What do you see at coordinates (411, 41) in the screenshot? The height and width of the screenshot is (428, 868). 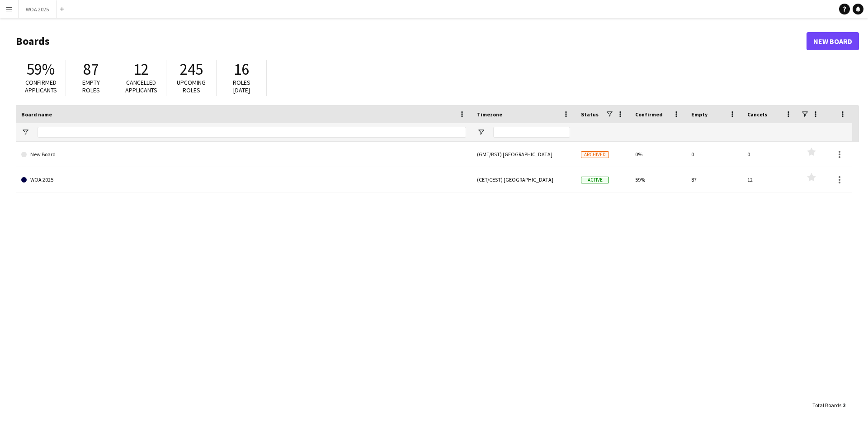 I see `h1: Boards` at bounding box center [411, 41].